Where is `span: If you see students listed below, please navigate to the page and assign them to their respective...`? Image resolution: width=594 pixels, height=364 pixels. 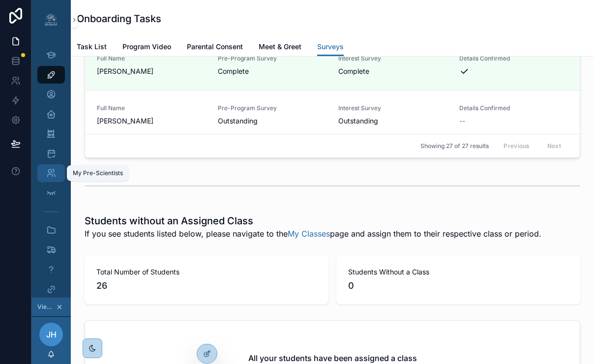 span: If you see students listed below, please navigate to the page and assign them to their respective... is located at coordinates (313, 234).